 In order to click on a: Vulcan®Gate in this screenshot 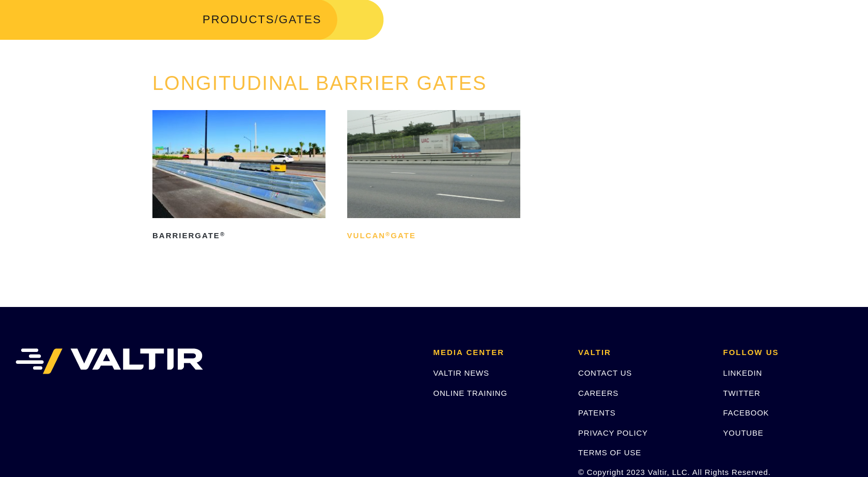, I will do `click(434, 177)`.